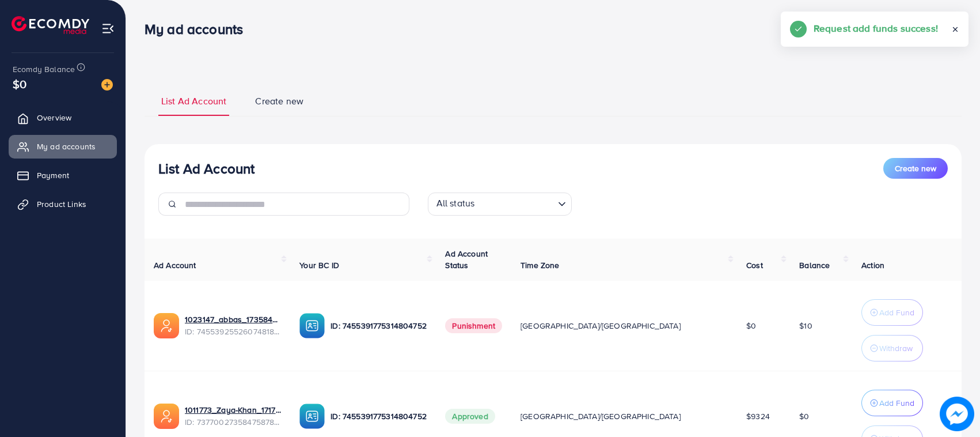  What do you see at coordinates (757, 416) in the screenshot?
I see `span: $9324` at bounding box center [757, 416].